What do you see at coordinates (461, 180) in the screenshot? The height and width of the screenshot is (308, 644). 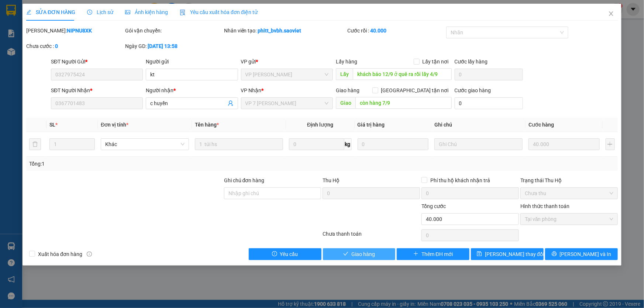 I see `span: Phí thu hộ khách nhận trả` at bounding box center [461, 180].